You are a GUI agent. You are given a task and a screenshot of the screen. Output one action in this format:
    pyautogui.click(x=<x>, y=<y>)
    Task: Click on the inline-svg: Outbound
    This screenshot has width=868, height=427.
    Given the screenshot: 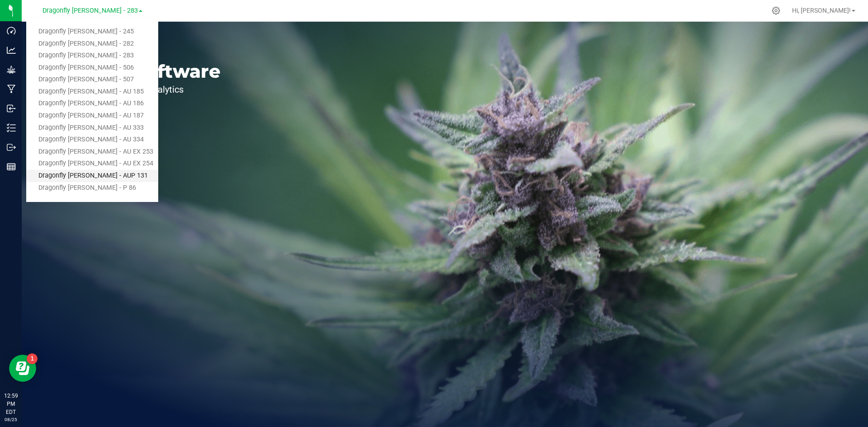 What is the action you would take?
    pyautogui.click(x=11, y=147)
    